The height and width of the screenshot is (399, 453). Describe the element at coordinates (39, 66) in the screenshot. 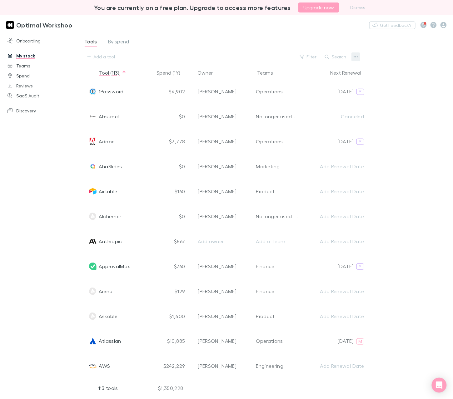

I see `a: Teams` at that location.